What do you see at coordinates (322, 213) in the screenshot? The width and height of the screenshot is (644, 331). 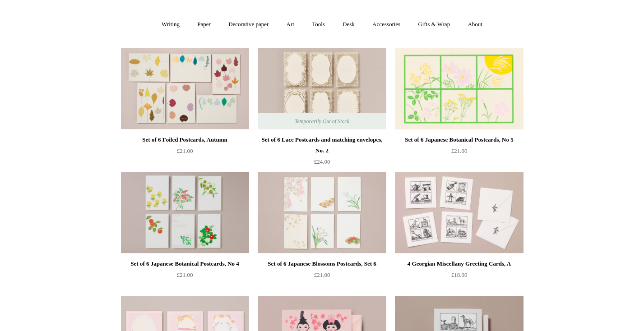 I see `img: Set of 6 Japanese Blossoms Postcards, Set 6` at bounding box center [322, 213].